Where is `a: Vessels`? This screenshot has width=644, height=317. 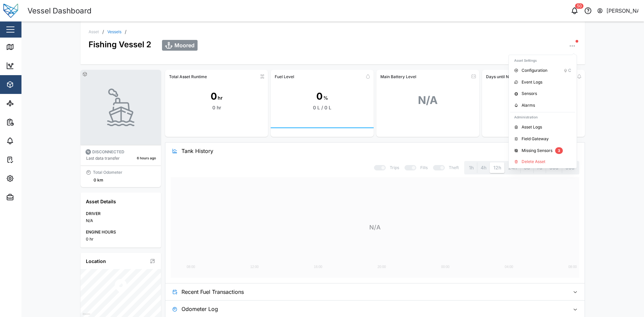
a: Vessels is located at coordinates (115, 32).